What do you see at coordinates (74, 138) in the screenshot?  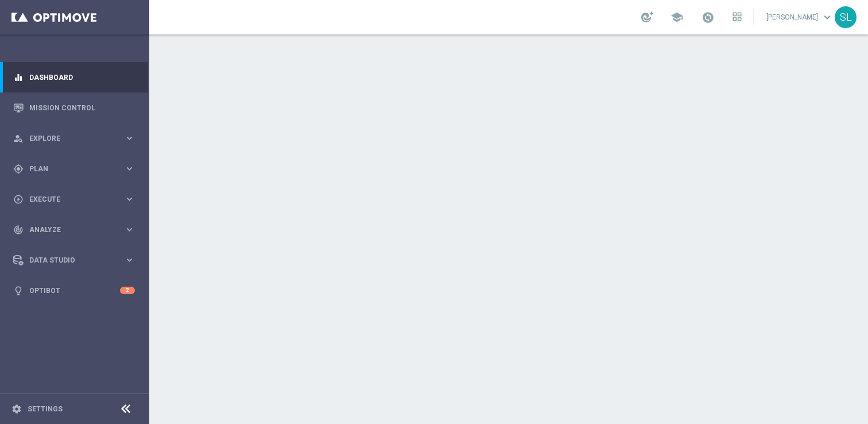 I see `div: person_search Explore keyboard_arrow_right` at bounding box center [74, 138].